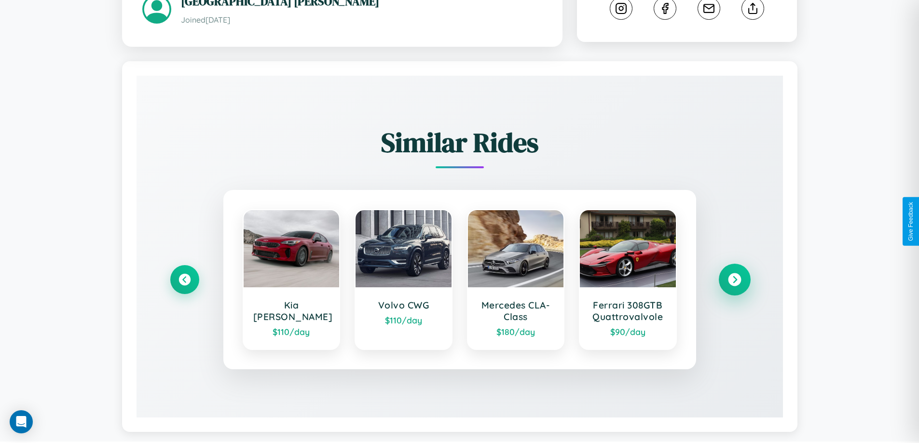 Image resolution: width=919 pixels, height=443 pixels. I want to click on a: Mercedes CLA-Class$180/day, so click(516, 280).